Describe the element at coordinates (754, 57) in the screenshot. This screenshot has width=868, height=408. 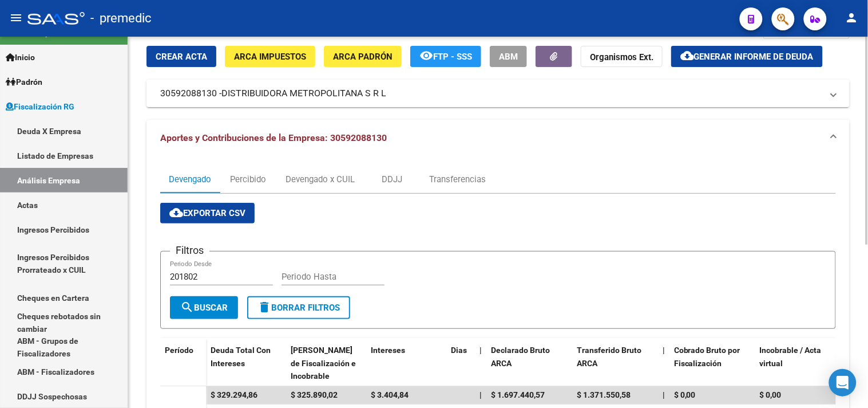
I see `span: Generar informe de deuda` at that location.